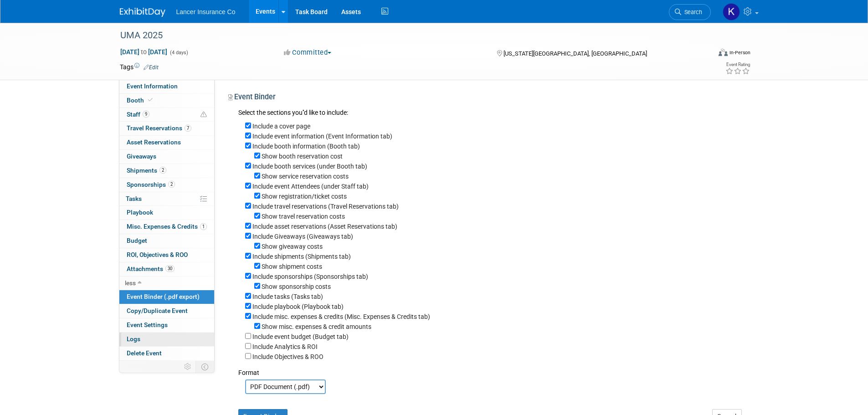 This screenshot has width=868, height=415. I want to click on span: Tasks, so click(133, 199).